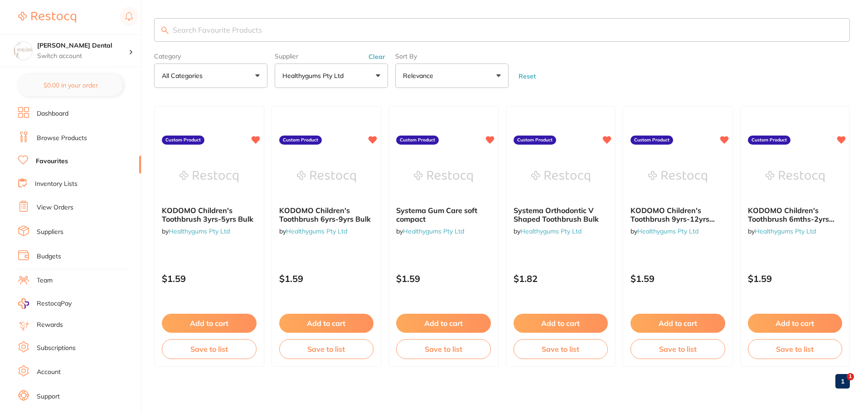 This screenshot has height=413, width=868. Describe the element at coordinates (48, 372) in the screenshot. I see `a: Account` at that location.